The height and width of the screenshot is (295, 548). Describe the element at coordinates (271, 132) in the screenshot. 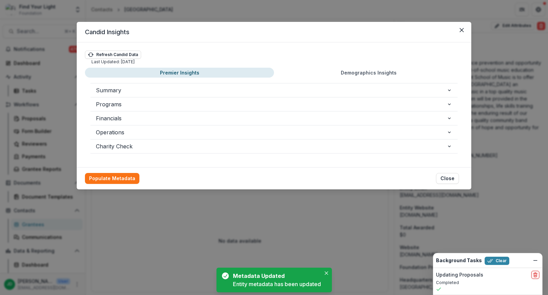

I see `span: Operations` at that location.